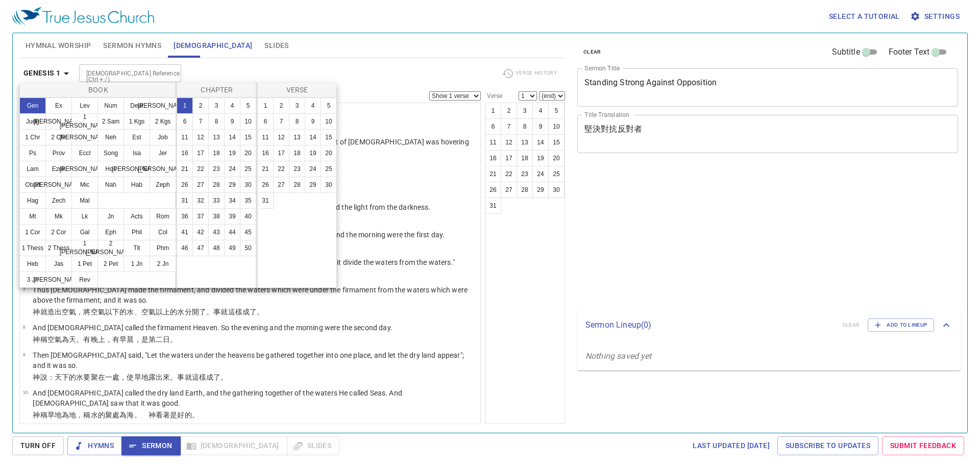 This screenshot has width=980, height=469. What do you see at coordinates (85, 232) in the screenshot?
I see `button: Gal` at bounding box center [85, 232].